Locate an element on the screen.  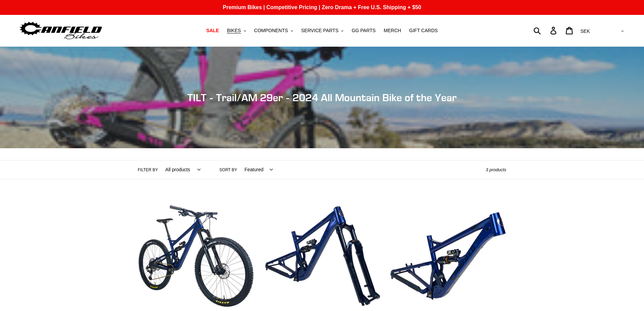
label: Sort by is located at coordinates (228, 170).